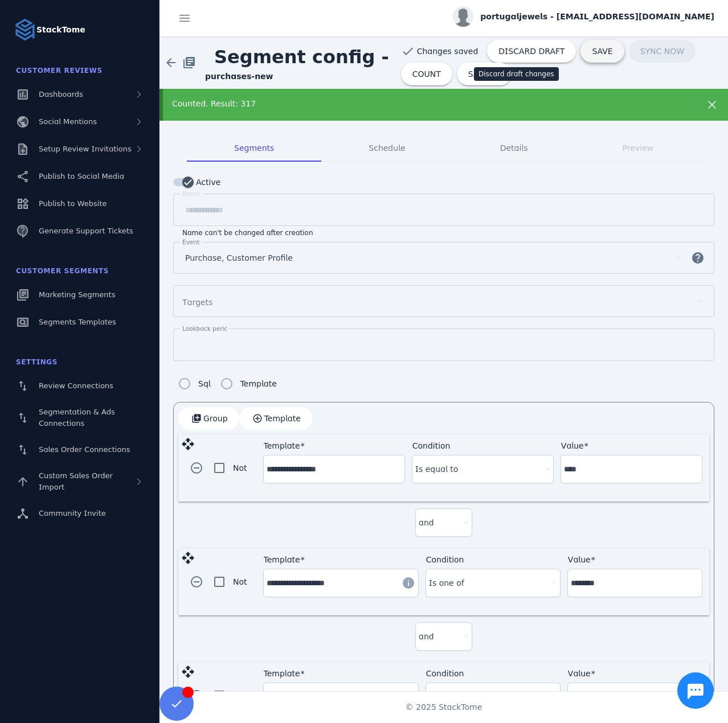 This screenshot has height=723, width=728. I want to click on a: Sales Order Connections, so click(80, 450).